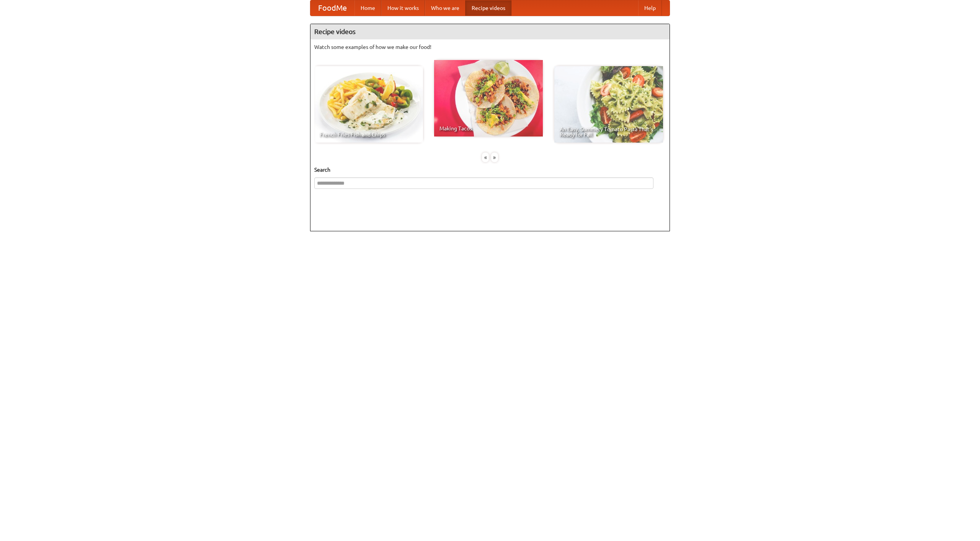  Describe the element at coordinates (445, 8) in the screenshot. I see `a: Who we are` at that location.